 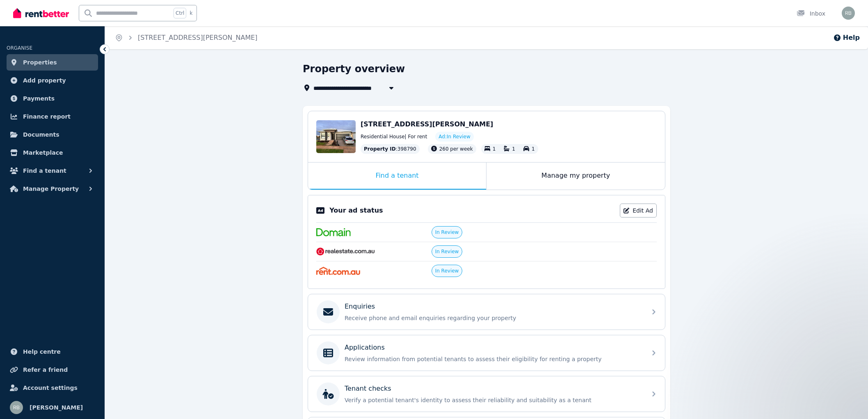 What do you see at coordinates (353, 69) in the screenshot?
I see `h1: Property overview` at bounding box center [353, 69].